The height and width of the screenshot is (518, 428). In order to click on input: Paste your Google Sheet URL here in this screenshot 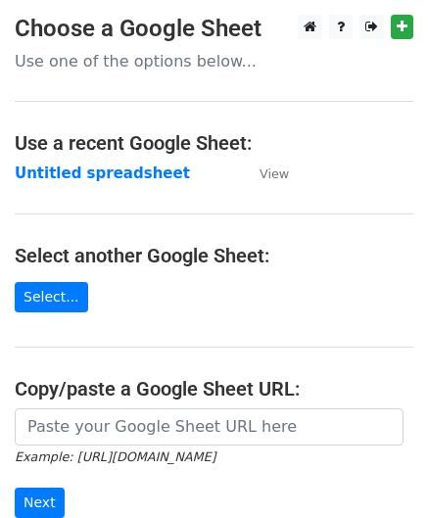, I will do `click(209, 427)`.